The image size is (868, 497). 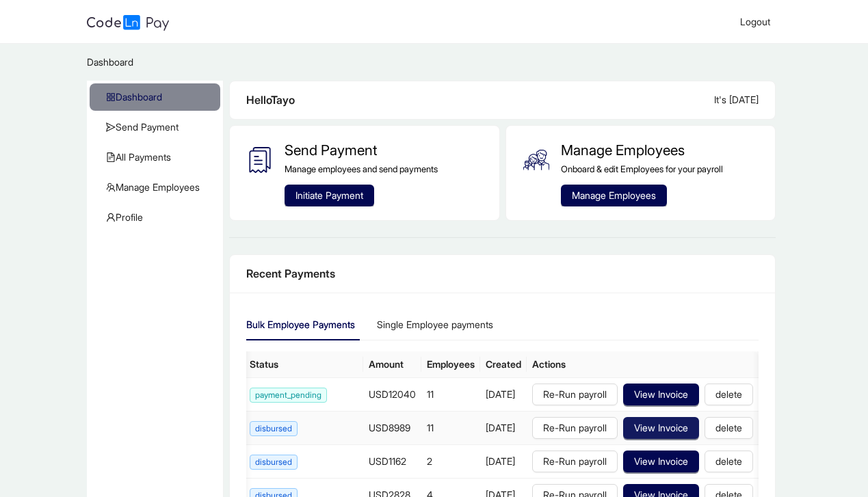 What do you see at coordinates (392, 364) in the screenshot?
I see `th: Amount` at bounding box center [392, 364].